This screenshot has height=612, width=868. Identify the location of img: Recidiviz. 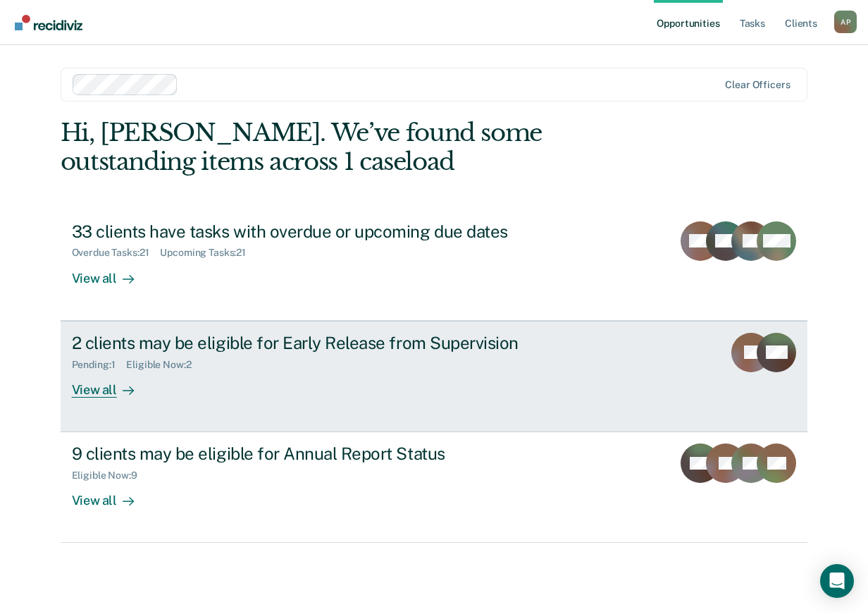
(48, 23).